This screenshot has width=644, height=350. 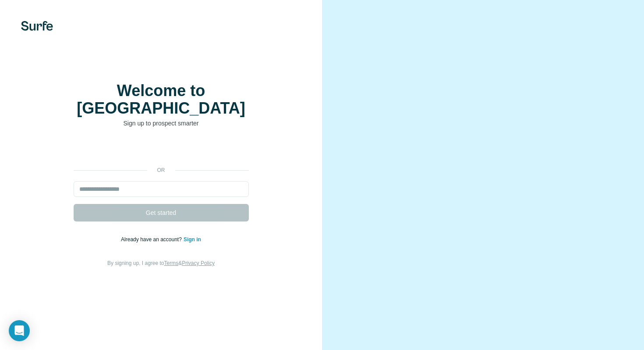 What do you see at coordinates (161, 170) in the screenshot?
I see `p: or` at bounding box center [161, 170].